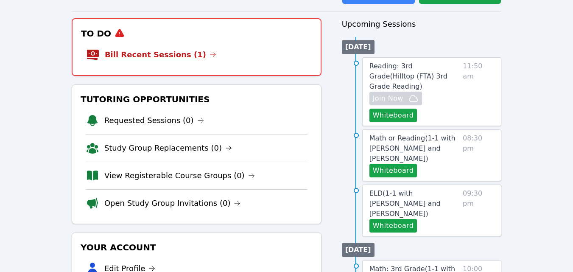  I want to click on span: 11:50 am, so click(478, 92).